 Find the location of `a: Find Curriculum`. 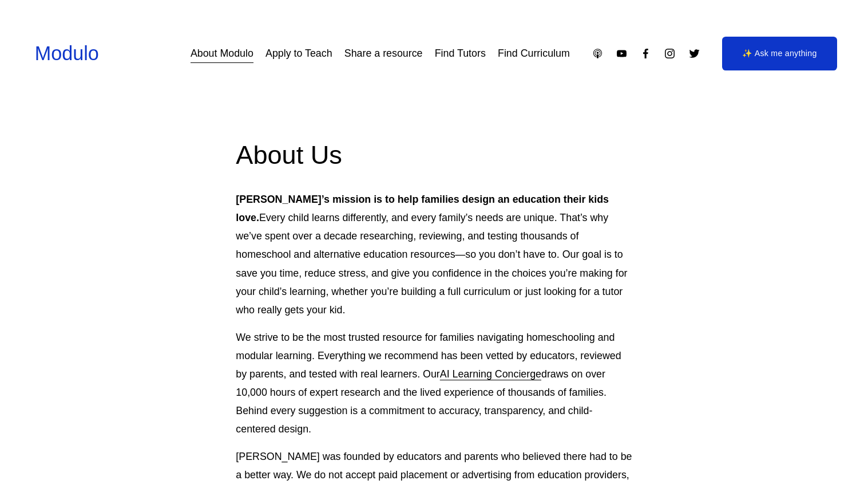

a: Find Curriculum is located at coordinates (534, 54).